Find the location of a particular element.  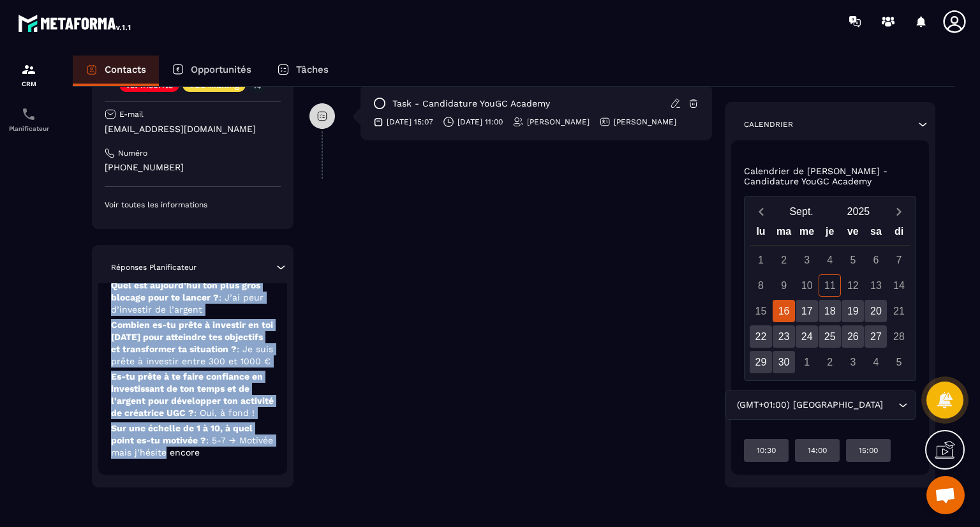

div: Ouvrir le chat is located at coordinates (945, 495).